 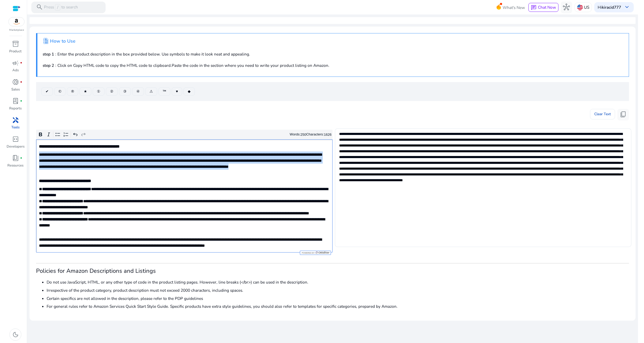 I want to click on span: keyboard_arrow_down, so click(x=627, y=7).